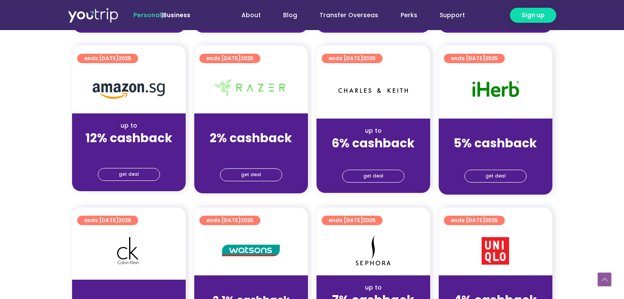  Describe the element at coordinates (533, 15) in the screenshot. I see `span: Sign up` at that location.